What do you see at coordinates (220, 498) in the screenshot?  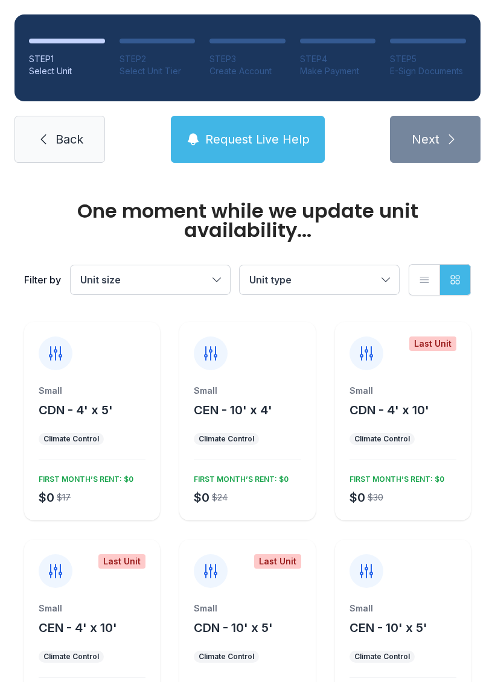 I see `div: $24` at bounding box center [220, 498].